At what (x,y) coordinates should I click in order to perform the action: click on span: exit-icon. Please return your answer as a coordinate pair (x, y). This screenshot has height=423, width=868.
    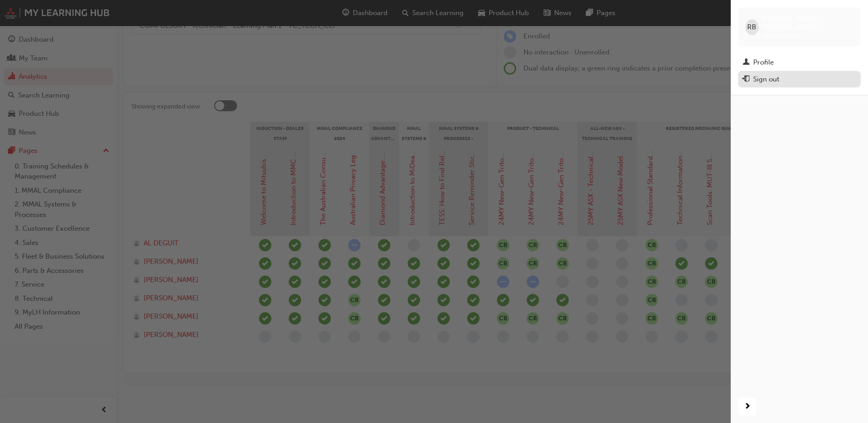
    Looking at the image, I should click on (746, 80).